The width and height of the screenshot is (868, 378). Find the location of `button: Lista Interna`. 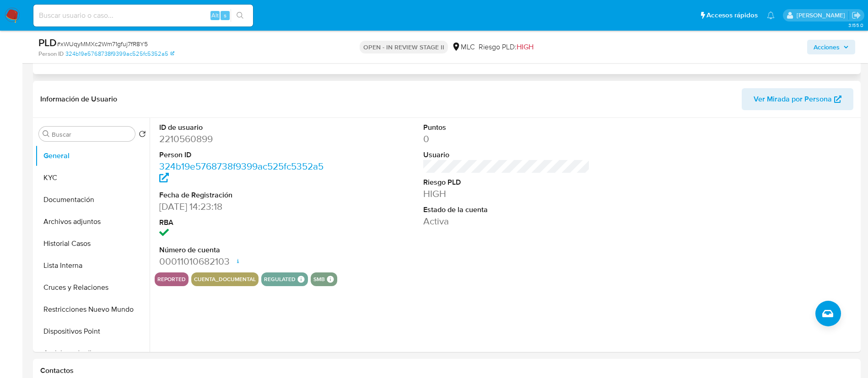

button: Lista Interna is located at coordinates (92, 266).